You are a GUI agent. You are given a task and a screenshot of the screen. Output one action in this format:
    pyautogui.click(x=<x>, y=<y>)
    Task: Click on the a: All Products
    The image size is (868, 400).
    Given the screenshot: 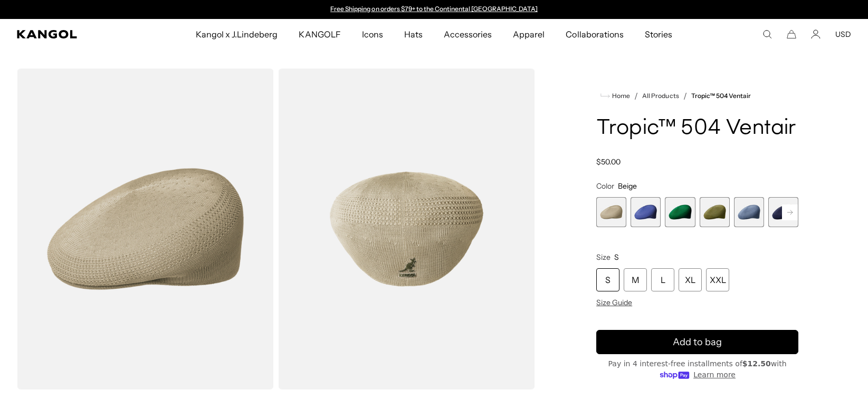 What is the action you would take?
    pyautogui.click(x=660, y=96)
    